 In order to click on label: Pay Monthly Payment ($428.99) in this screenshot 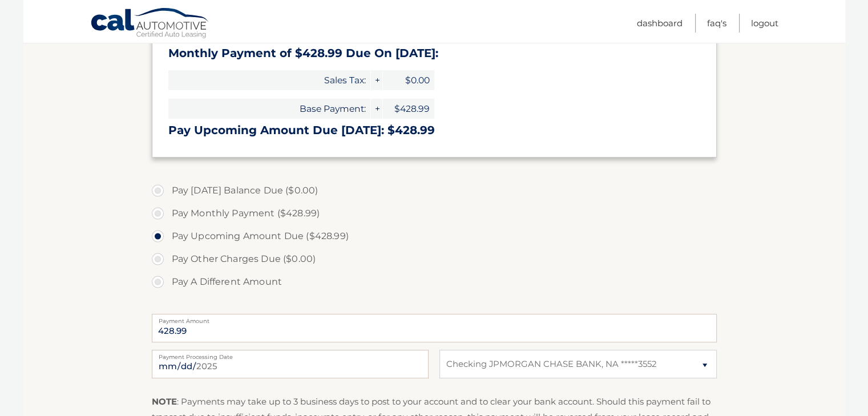, I will do `click(434, 213)`.